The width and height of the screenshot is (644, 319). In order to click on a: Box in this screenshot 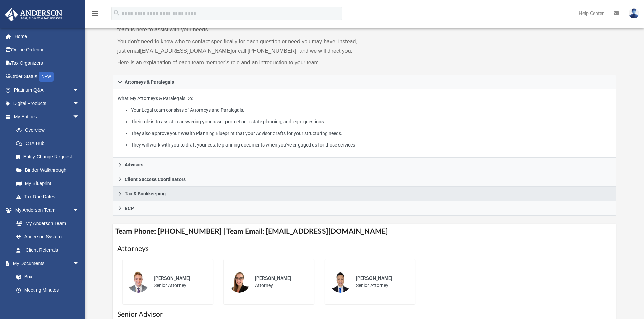, I will do `click(46, 277)`.